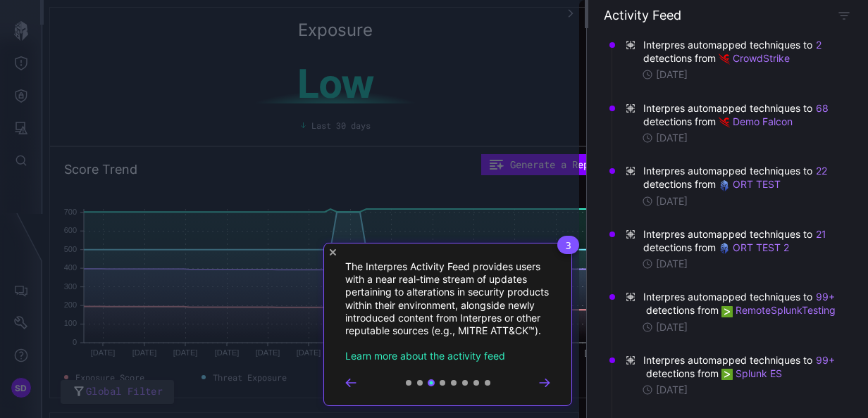 The image size is (868, 418). Describe the element at coordinates (545, 383) in the screenshot. I see `button: Go to next step` at that location.